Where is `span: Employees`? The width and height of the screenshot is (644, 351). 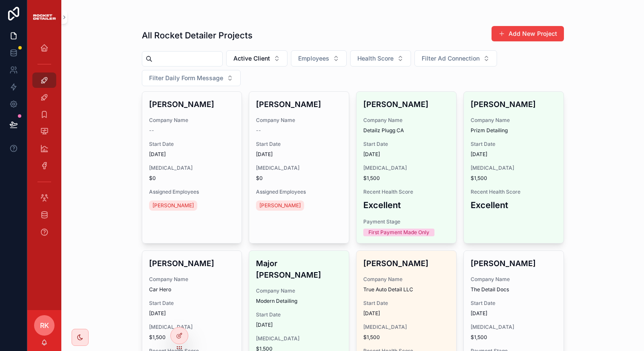 span: Employees is located at coordinates (313, 58).